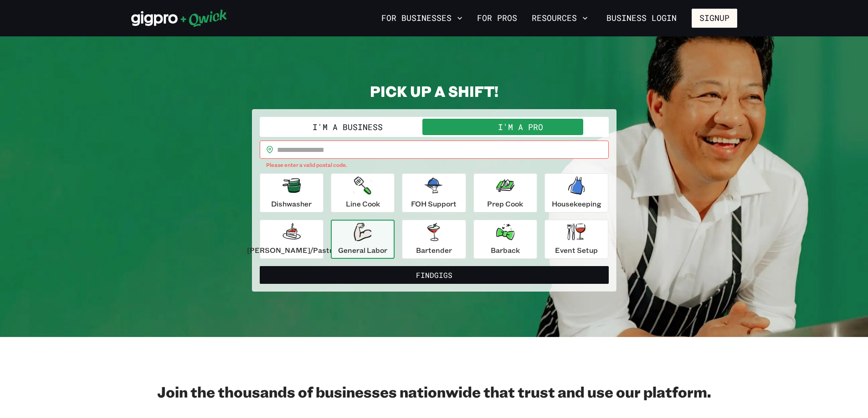 This screenshot has height=418, width=868. Describe the element at coordinates (559, 18) in the screenshot. I see `button: Resources` at that location.